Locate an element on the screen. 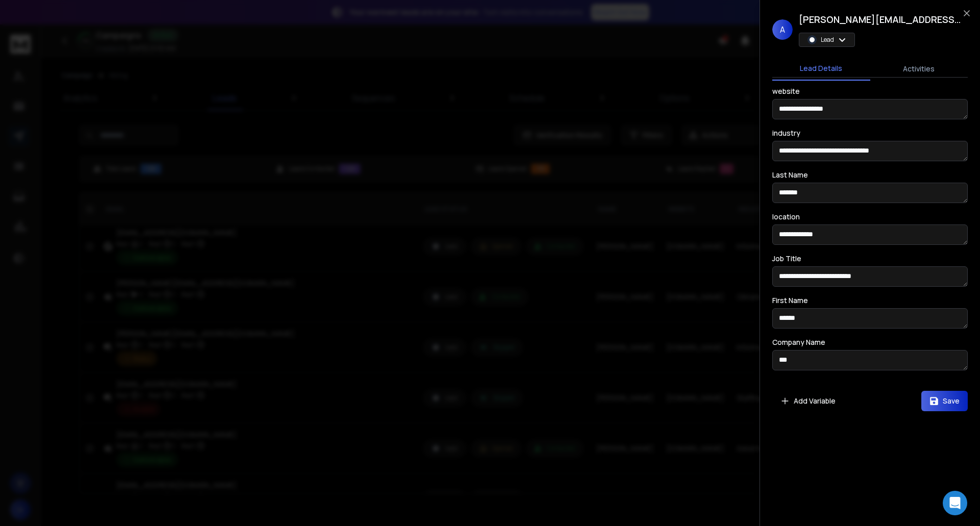 This screenshot has height=526, width=980. div: Open Intercom Messenger is located at coordinates (955, 503).